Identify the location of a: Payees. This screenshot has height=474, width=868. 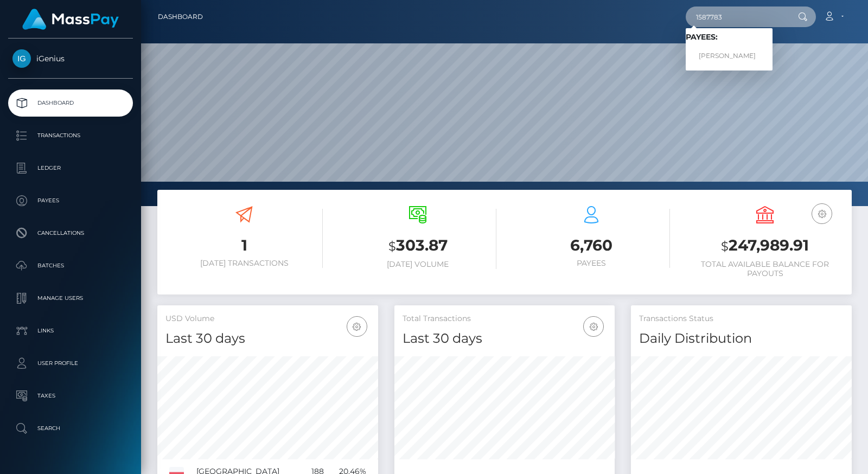
(70, 201).